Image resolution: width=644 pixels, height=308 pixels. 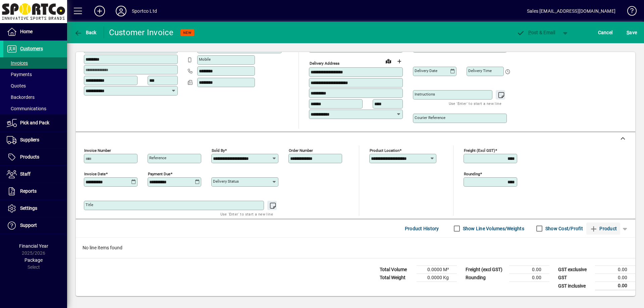 What do you see at coordinates (530, 33) in the screenshot?
I see `span: P` at bounding box center [530, 33].